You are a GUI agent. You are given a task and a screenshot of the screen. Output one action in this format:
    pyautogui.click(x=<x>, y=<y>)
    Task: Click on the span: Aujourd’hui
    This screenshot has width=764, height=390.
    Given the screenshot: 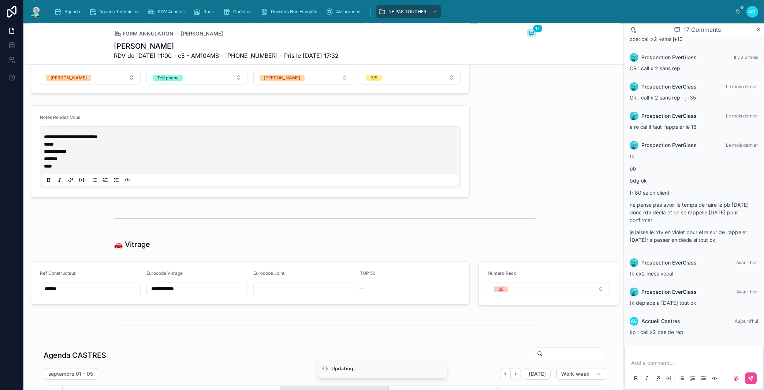 What is the action you would take?
    pyautogui.click(x=747, y=321)
    